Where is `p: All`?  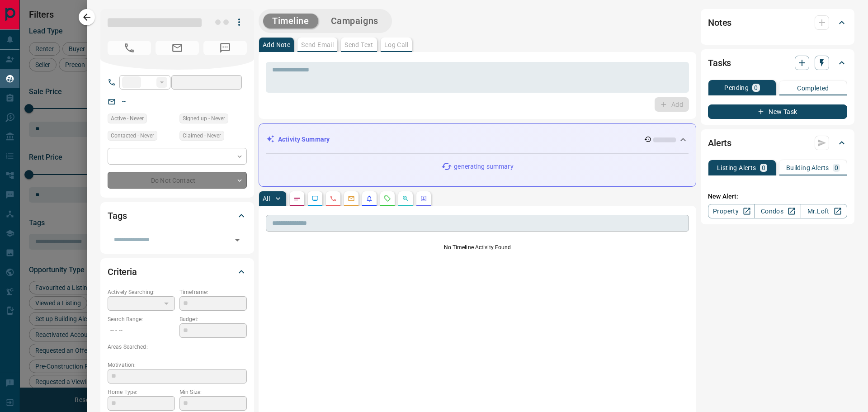 p: All is located at coordinates (266, 198).